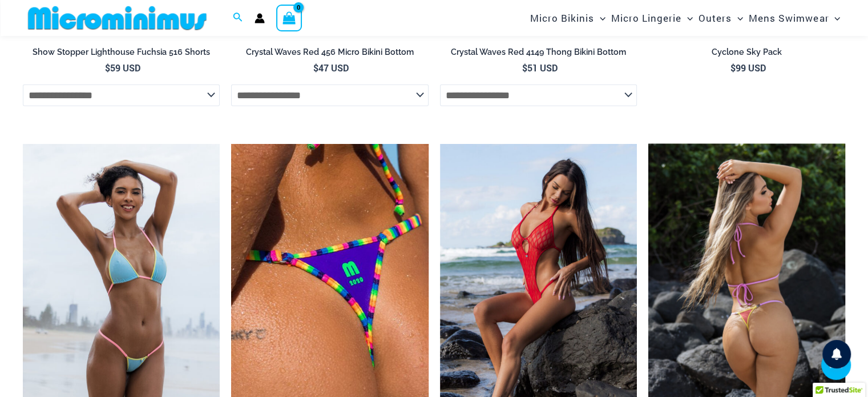  Describe the element at coordinates (789, 17) in the screenshot. I see `span: Mens Swimwear` at that location.